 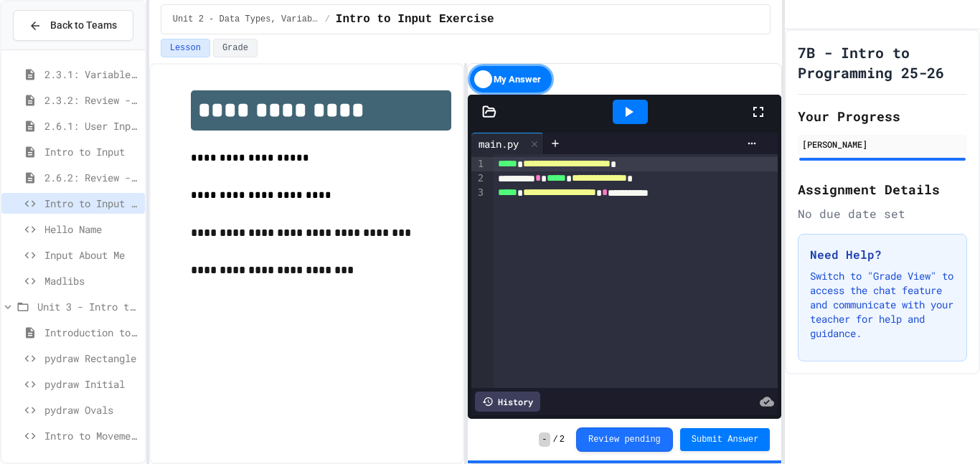 I want to click on p: Switch to "Grade View" to access the chat feature and communicate with your teacher for help and ..., so click(x=882, y=304).